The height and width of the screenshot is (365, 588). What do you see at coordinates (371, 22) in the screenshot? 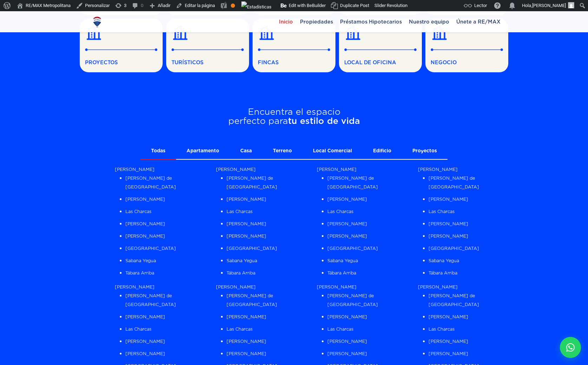
I see `a: Préstamos Hipotecarios` at bounding box center [371, 22].